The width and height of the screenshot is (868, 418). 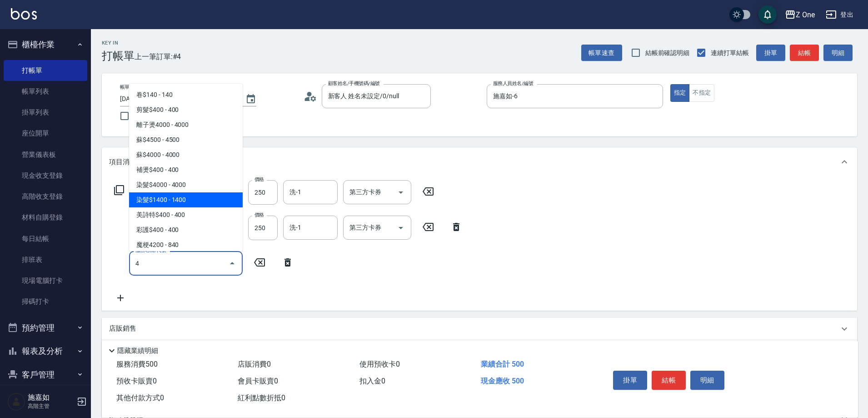 I want to click on span: 扣入金 0, so click(x=372, y=381).